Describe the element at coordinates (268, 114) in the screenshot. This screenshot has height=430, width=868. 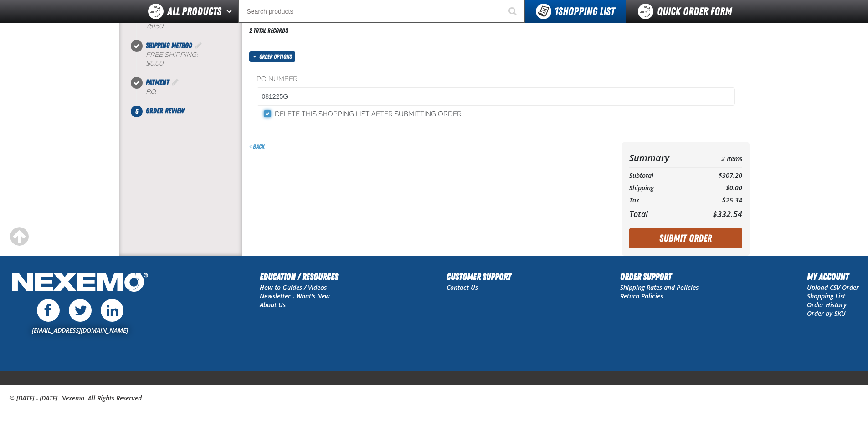
I see `input: Delete this shopping list after submitting order` at that location.